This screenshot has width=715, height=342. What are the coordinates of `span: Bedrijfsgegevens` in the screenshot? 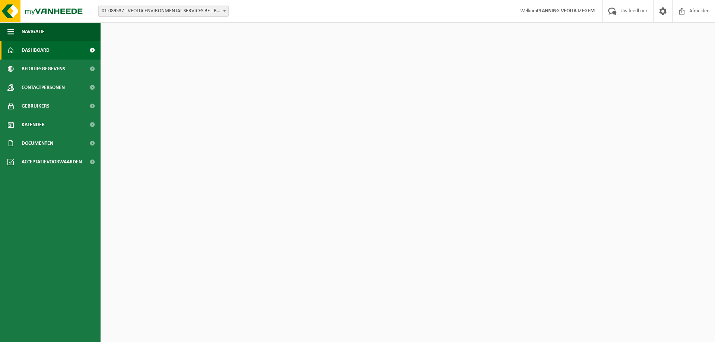 It's located at (43, 69).